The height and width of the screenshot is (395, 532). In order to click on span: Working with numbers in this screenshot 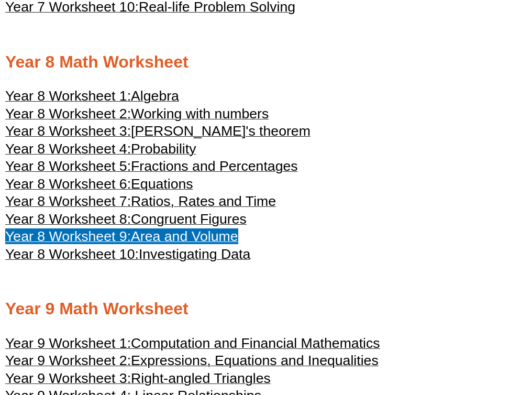, I will do `click(200, 114)`.